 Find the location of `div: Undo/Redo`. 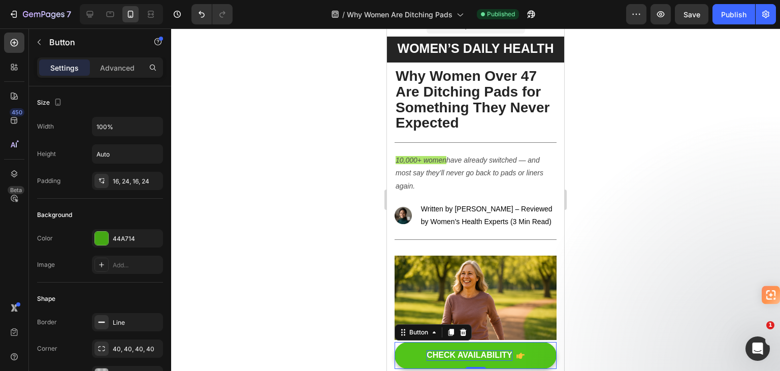

div: Undo/Redo is located at coordinates (212, 14).